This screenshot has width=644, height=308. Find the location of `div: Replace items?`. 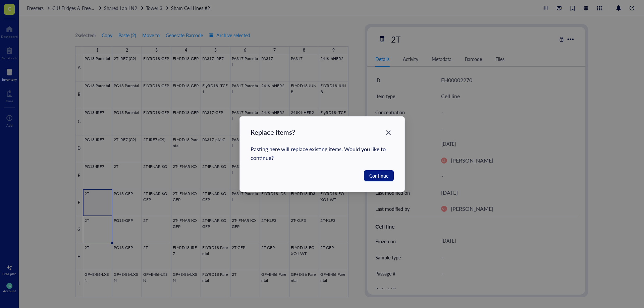

div: Replace items? is located at coordinates (322, 132).